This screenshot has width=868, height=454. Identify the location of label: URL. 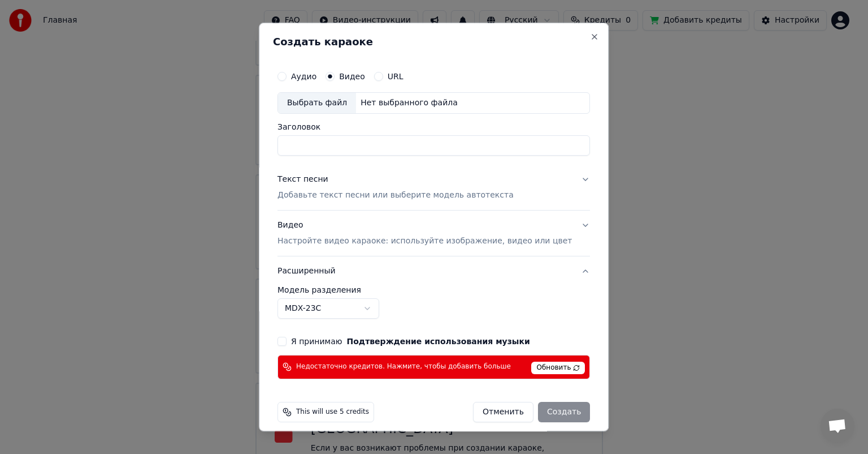
(395, 77).